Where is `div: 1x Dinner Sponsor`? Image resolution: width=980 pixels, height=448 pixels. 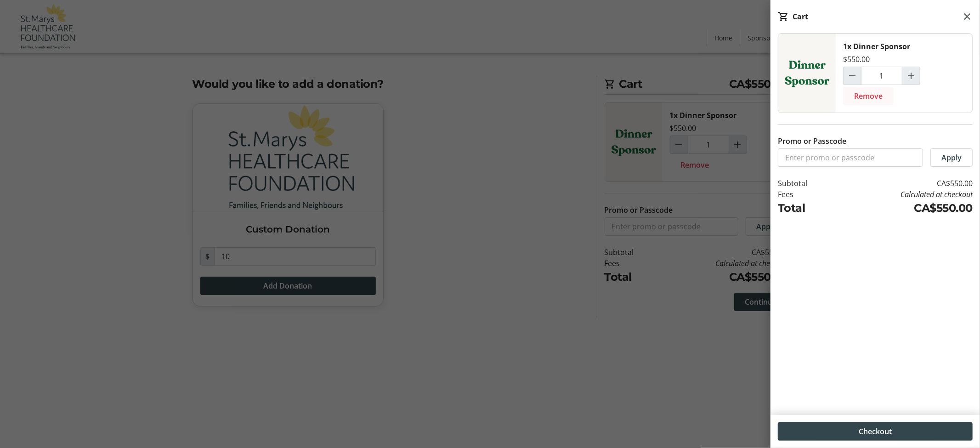
div: 1x Dinner Sponsor is located at coordinates (877, 46).